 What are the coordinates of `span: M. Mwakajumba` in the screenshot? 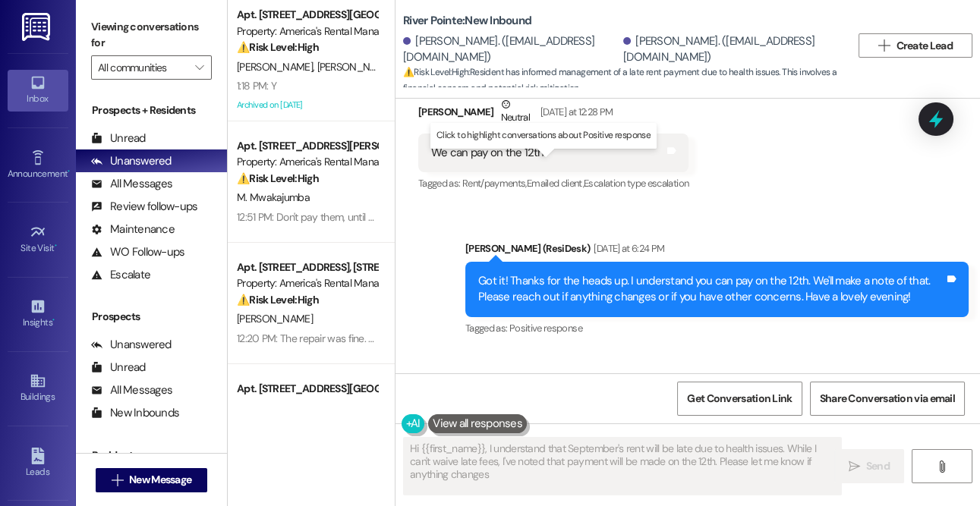 It's located at (273, 197).